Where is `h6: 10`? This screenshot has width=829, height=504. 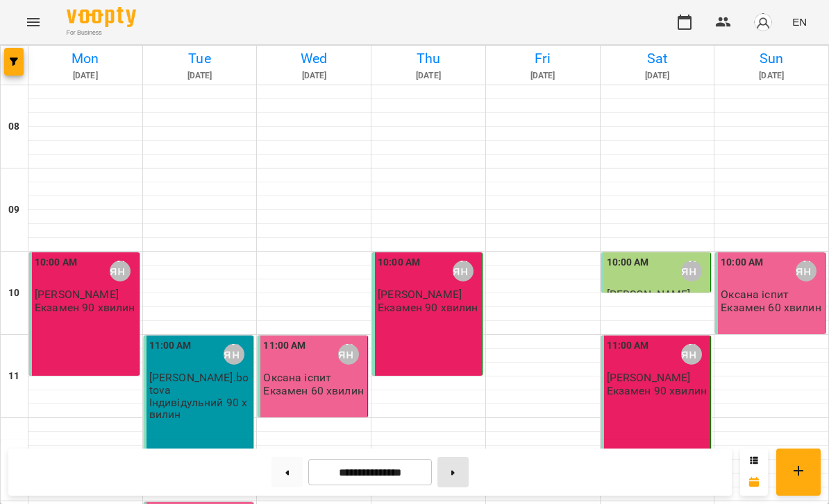
h6: 10 is located at coordinates (14, 293).